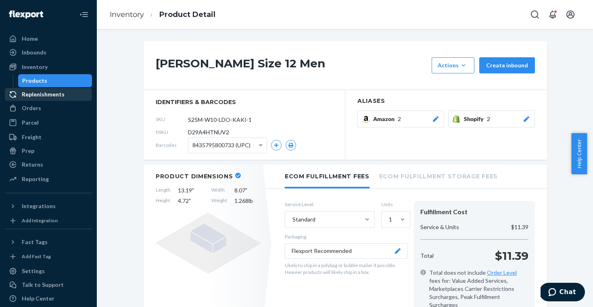 This screenshot has height=307, width=593. I want to click on div: Fulfillment Cost, so click(474, 212).